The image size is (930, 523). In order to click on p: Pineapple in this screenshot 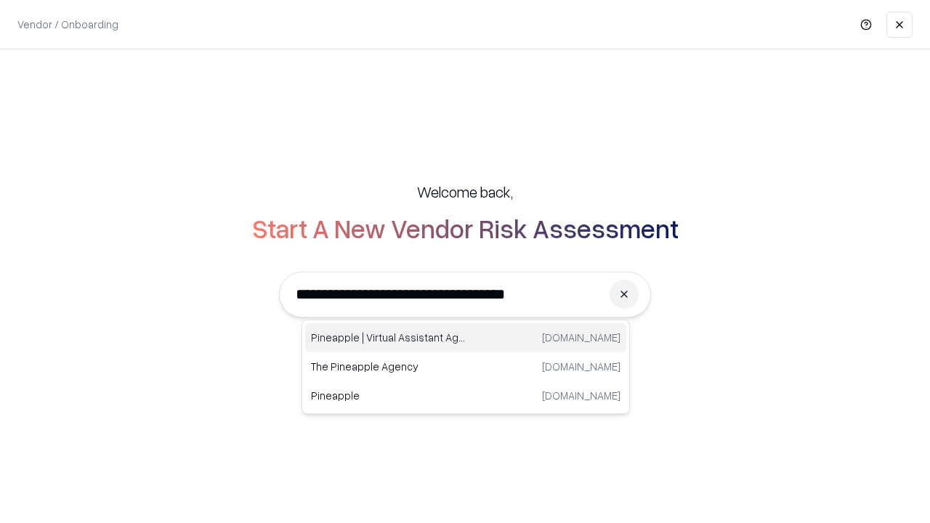, I will do `click(388, 395)`.